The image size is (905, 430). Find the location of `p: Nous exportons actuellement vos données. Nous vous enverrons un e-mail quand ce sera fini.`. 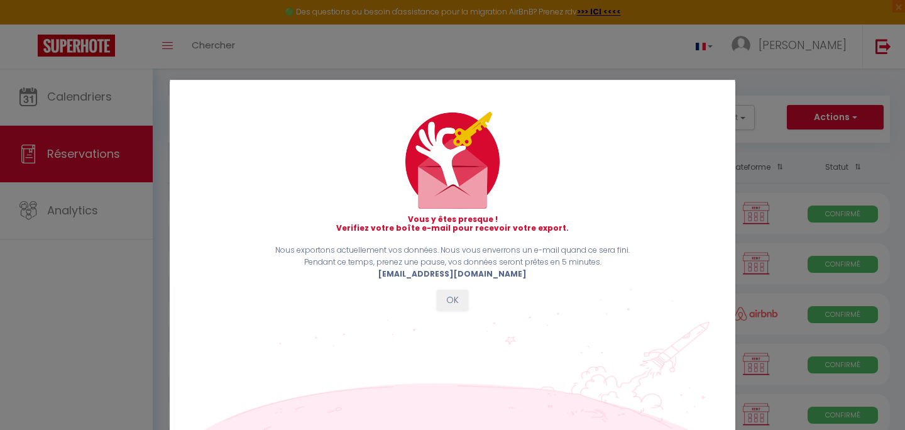

p: Nous exportons actuellement vos données. Nous vous enverrons un e-mail quand ce sera fini. is located at coordinates (453, 250).